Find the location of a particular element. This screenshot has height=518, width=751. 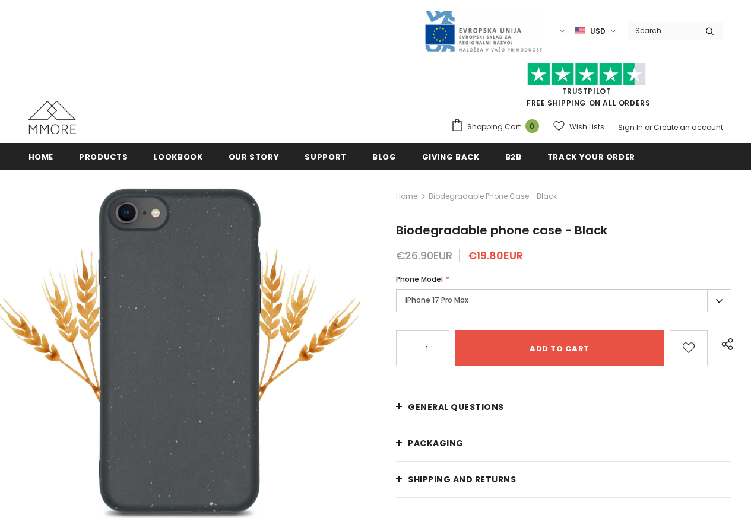

input: Search Site is located at coordinates (662, 30).